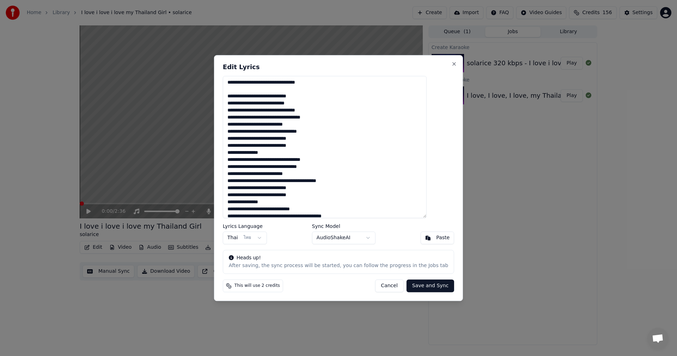  I want to click on label: Lyrics Language, so click(245, 226).